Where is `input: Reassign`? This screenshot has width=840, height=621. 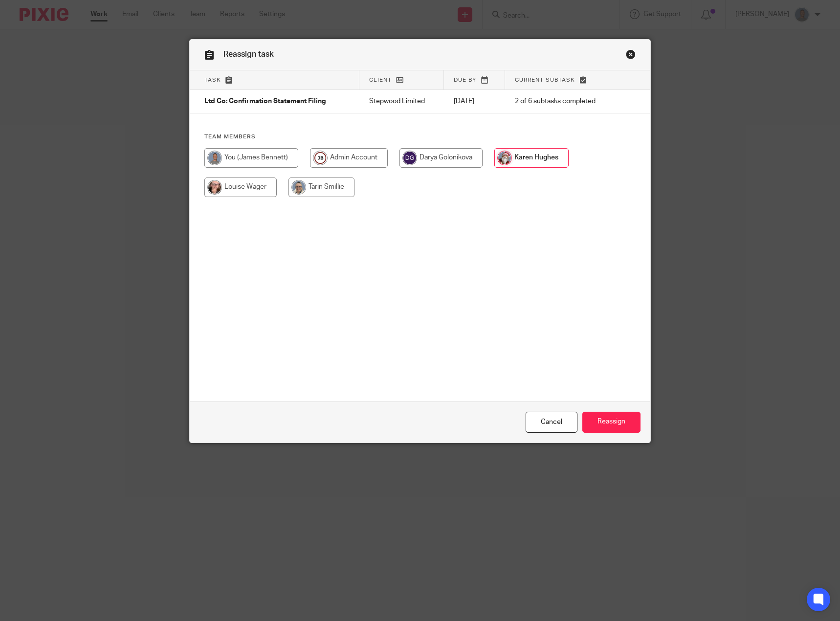 input: Reassign is located at coordinates (611, 422).